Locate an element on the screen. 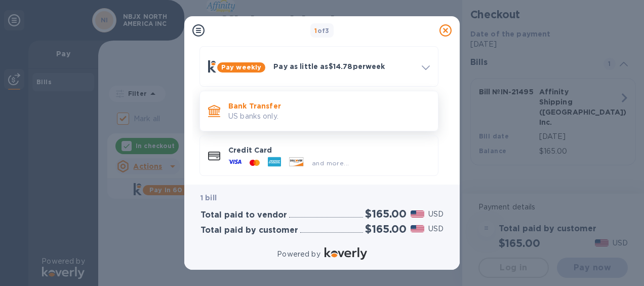 The width and height of the screenshot is (644, 286). img: Logo is located at coordinates (346, 253).